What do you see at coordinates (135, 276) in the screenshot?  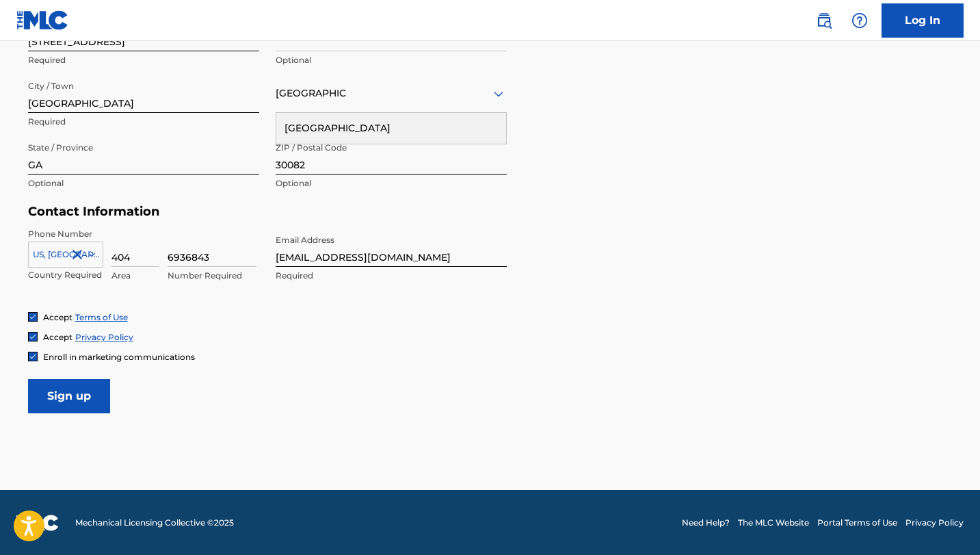 I see `p: Area` at bounding box center [135, 276].